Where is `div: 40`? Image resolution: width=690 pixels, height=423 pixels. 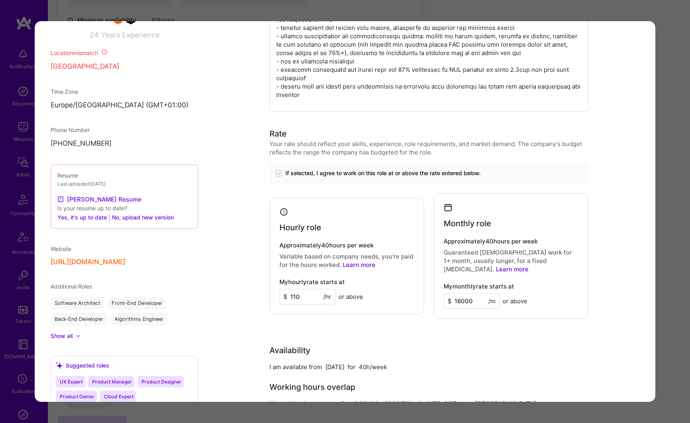 div: 40 is located at coordinates (362, 366).